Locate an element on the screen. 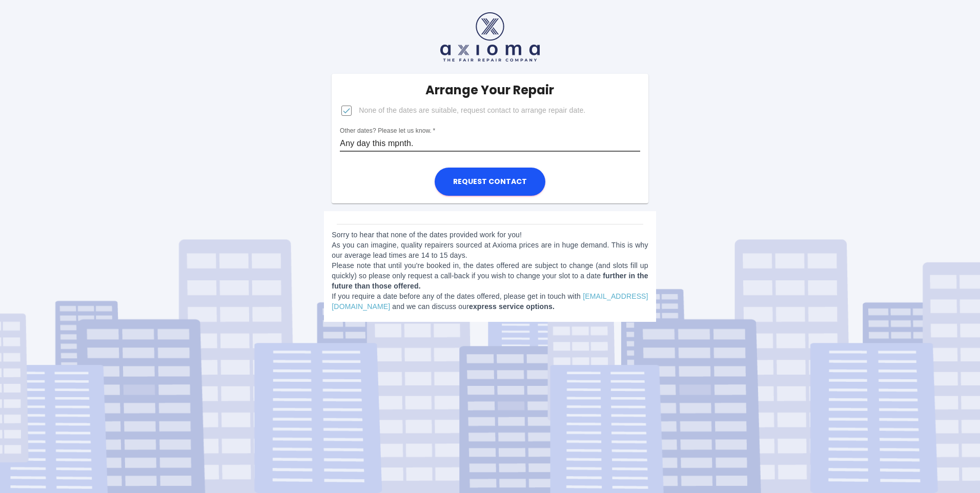 The height and width of the screenshot is (493, 980). button: Request contact is located at coordinates (490, 181).